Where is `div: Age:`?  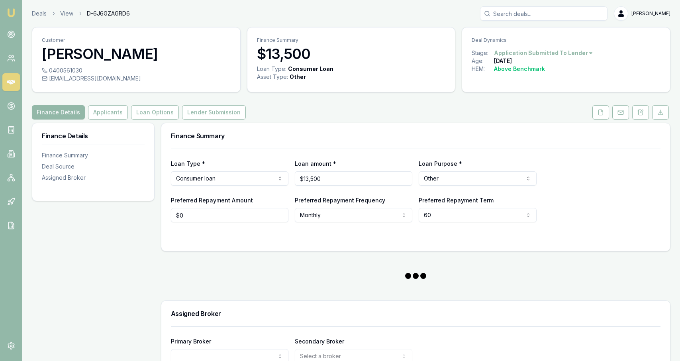 div: Age: is located at coordinates (483, 61).